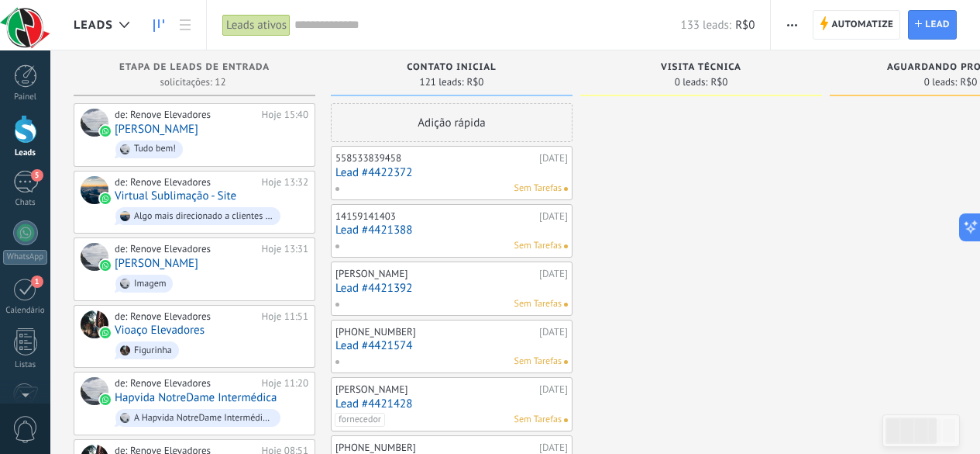  What do you see at coordinates (155, 149) in the screenshot?
I see `div: Tudo bem!` at bounding box center [155, 149].